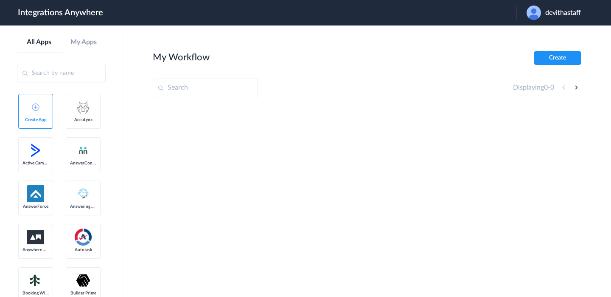 This screenshot has height=297, width=611. What do you see at coordinates (557, 58) in the screenshot?
I see `button: Create` at bounding box center [557, 58].